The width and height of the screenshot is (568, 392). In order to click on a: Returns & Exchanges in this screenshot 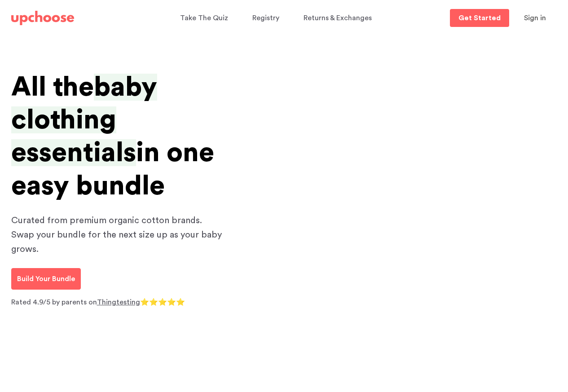, I will do `click(339, 18)`.